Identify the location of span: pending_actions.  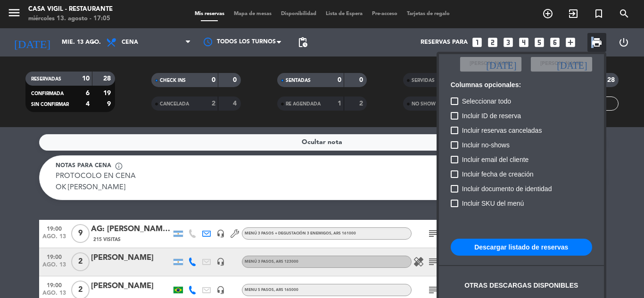
(303, 42).